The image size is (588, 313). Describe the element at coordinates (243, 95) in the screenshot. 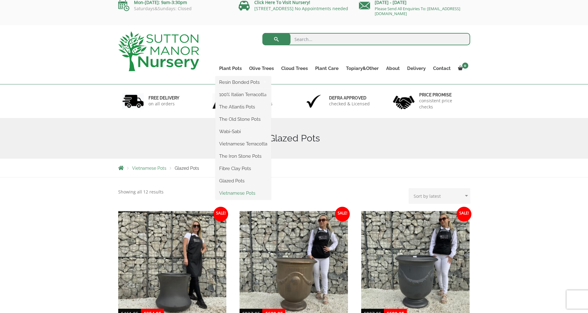

I see `a: 100% Italian Terracotta` at that location.